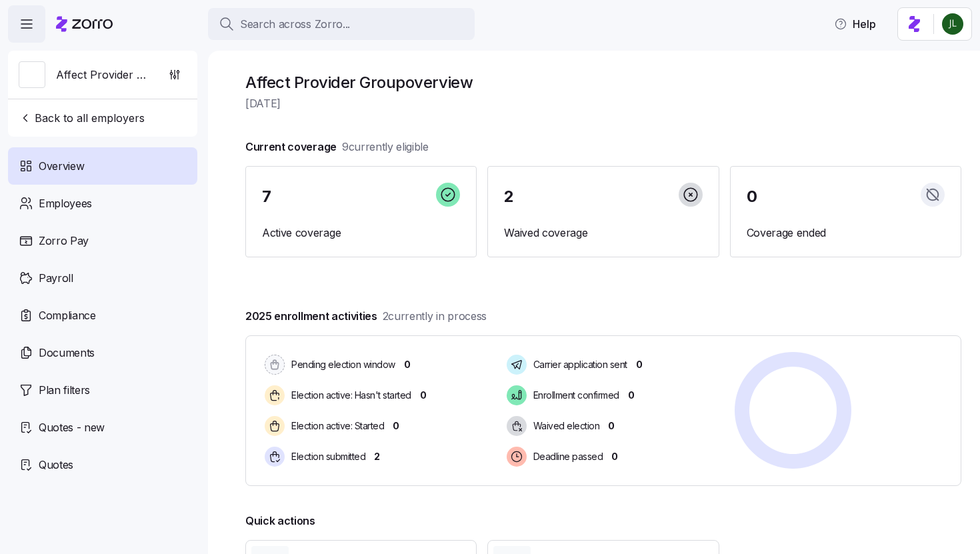 Image resolution: width=980 pixels, height=554 pixels. I want to click on a: Plan filters, so click(103, 390).